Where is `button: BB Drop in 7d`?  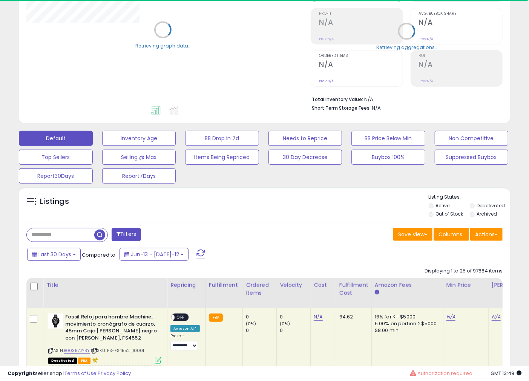
button: BB Drop in 7d is located at coordinates (222, 138).